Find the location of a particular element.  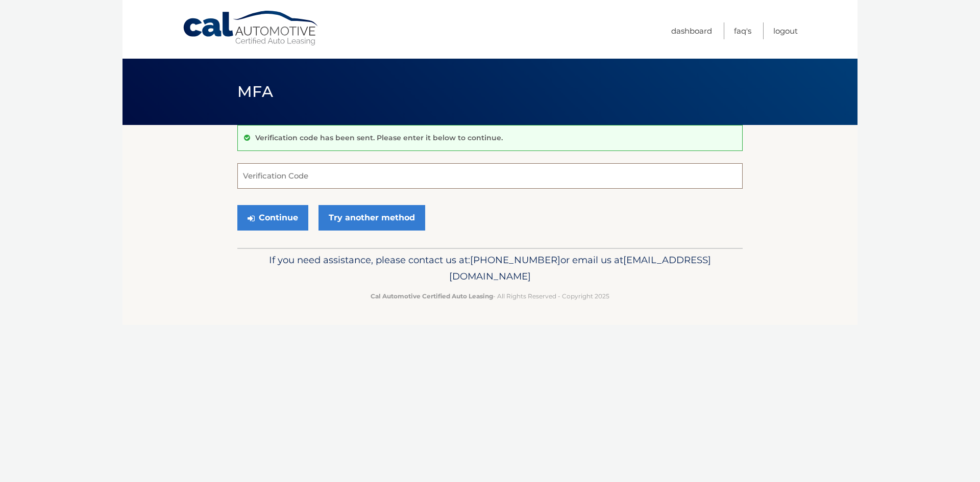

p: - All Rights Reserved - Copyright 2025 is located at coordinates (490, 296).